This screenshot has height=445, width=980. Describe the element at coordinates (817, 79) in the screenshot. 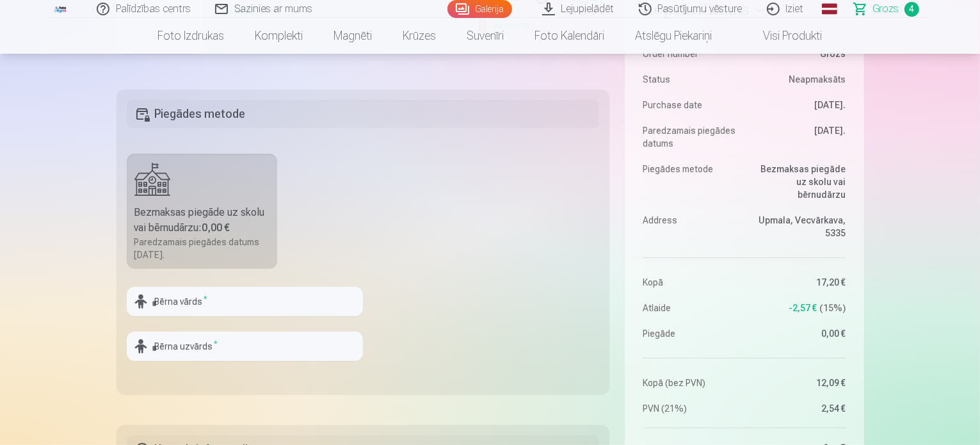

I see `span: Neapmaksāts` at that location.